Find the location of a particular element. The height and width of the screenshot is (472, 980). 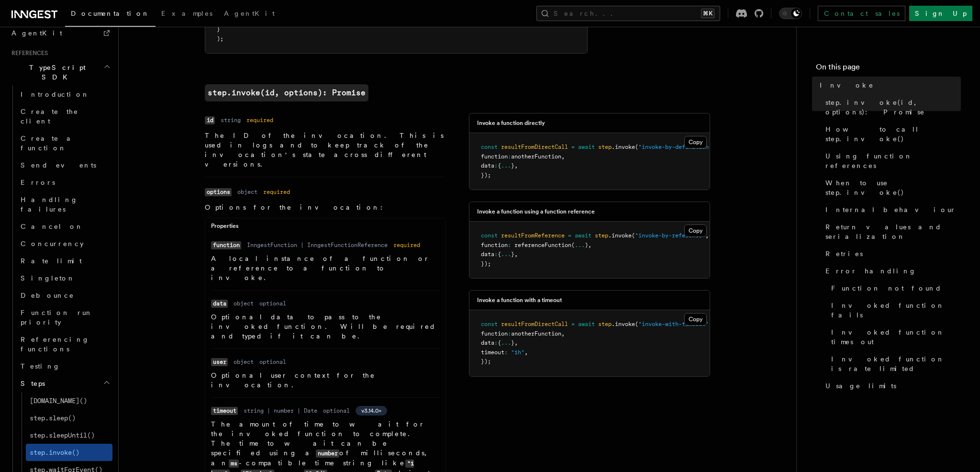

span: step.sleepUntil() is located at coordinates (62, 434).